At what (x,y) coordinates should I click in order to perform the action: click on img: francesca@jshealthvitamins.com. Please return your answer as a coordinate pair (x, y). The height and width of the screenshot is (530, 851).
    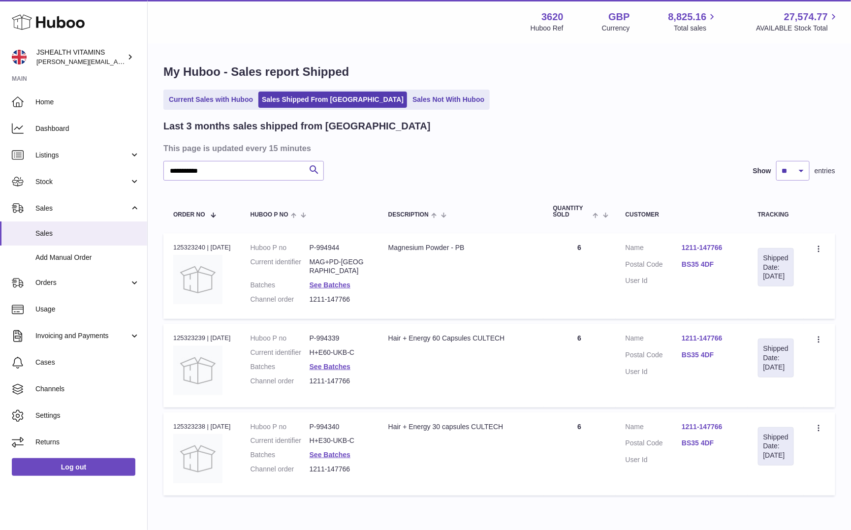
    Looking at the image, I should click on (19, 57).